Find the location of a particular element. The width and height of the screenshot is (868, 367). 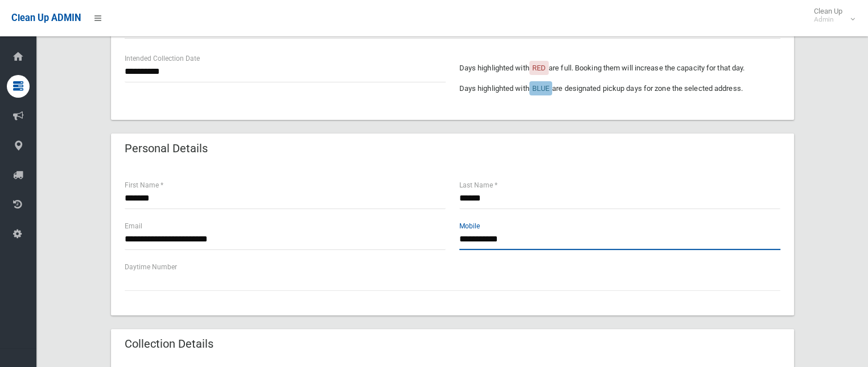

header: Personal Details is located at coordinates (166, 149).